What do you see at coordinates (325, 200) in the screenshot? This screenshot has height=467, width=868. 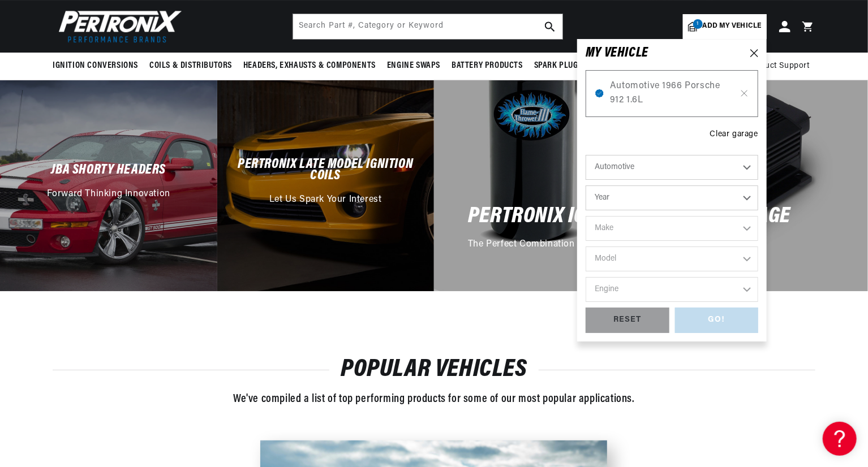 I see `p: Let Us Spark Your Interest` at bounding box center [325, 200].